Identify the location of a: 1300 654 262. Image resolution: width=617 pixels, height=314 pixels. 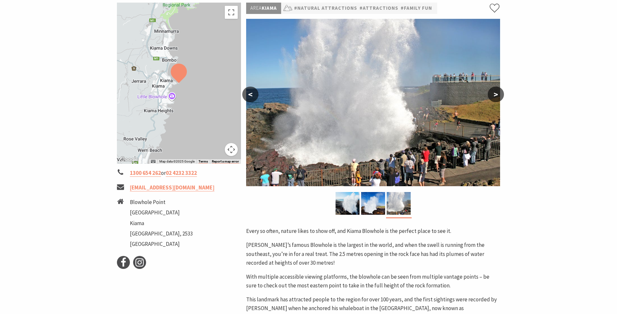
(146, 173).